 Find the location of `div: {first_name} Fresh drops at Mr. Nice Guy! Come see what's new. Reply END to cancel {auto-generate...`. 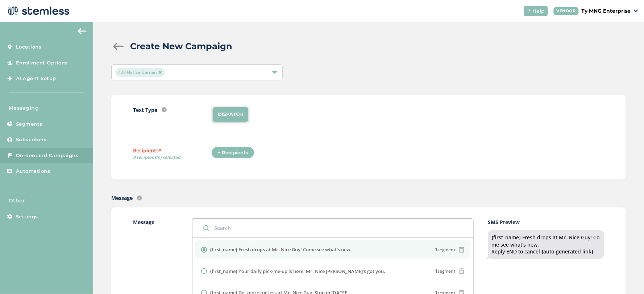

div: {first_name} Fresh drops at Mr. Nice Guy! Come see what's new. Reply END to cancel {auto-generate... is located at coordinates (546, 244).